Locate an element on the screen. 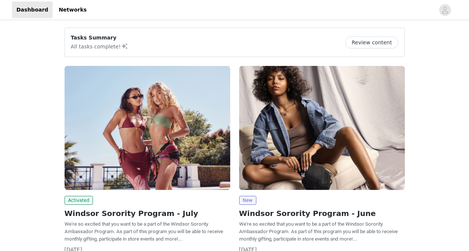 This screenshot has width=469, height=251. p: All tasks complete! is located at coordinates (100, 46).